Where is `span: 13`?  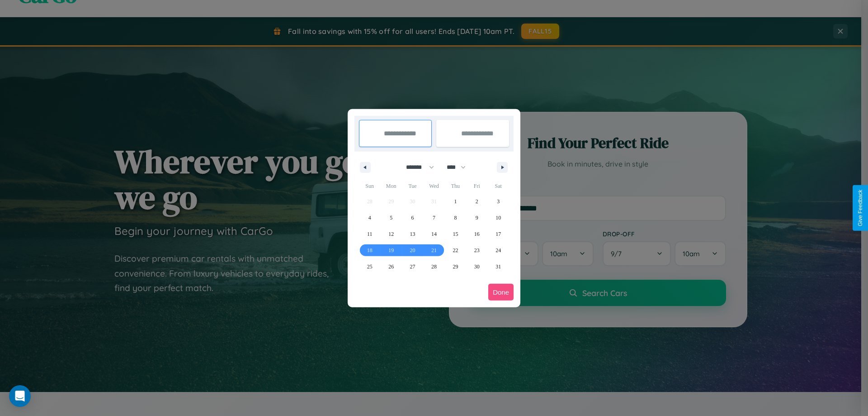 span: 13 is located at coordinates (413, 234).